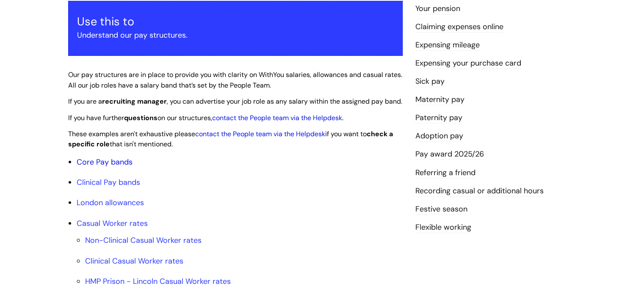 The image size is (644, 294). Describe the element at coordinates (108, 182) in the screenshot. I see `a: Clinical Pay bands` at that location.